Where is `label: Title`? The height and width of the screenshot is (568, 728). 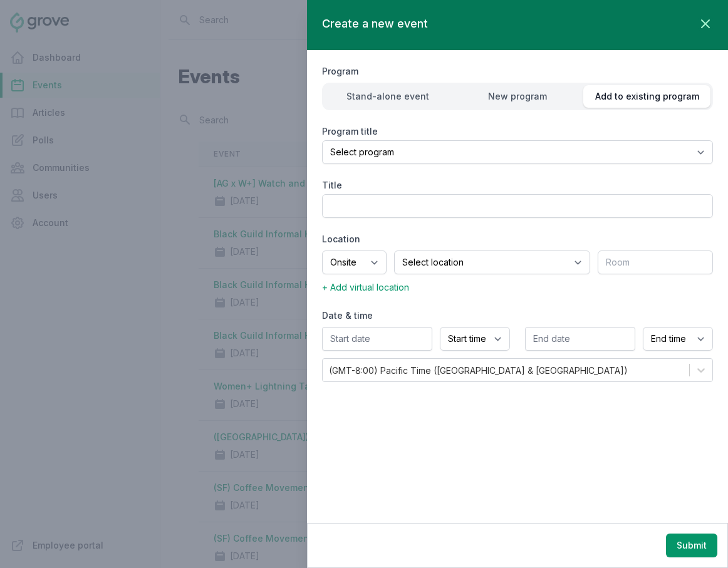
label: Title is located at coordinates (518, 186).